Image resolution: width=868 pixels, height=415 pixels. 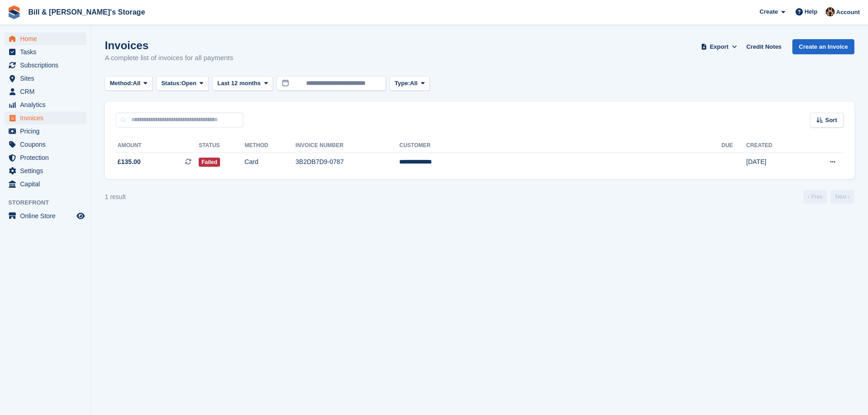 I want to click on span: Create, so click(x=769, y=12).